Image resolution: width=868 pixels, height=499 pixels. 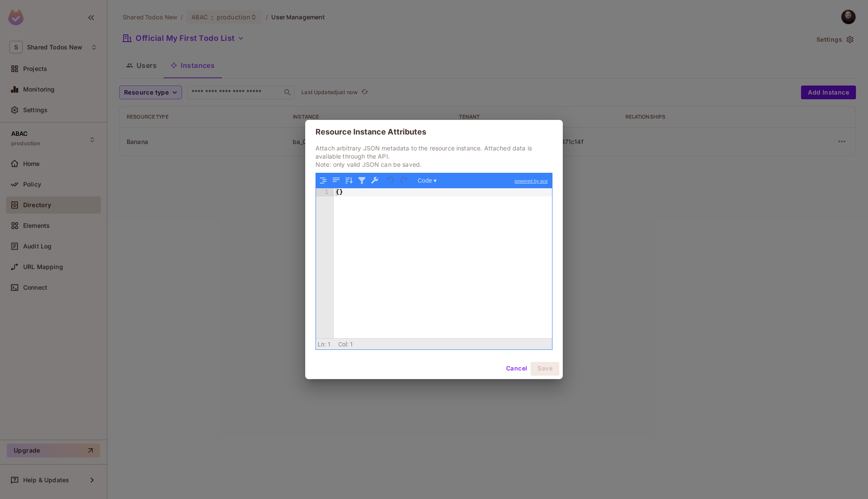 What do you see at coordinates (375, 180) in the screenshot?
I see `button: Repair JSON: fix quotes and escape characters, remove comments and JSONP notation, turn JavaScrip...` at bounding box center [375, 180].